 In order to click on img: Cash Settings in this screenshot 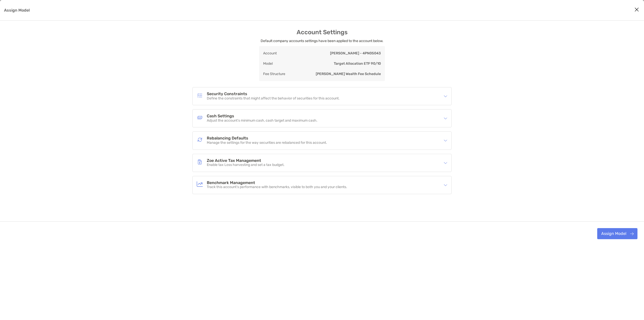, I will do `click(200, 118)`.